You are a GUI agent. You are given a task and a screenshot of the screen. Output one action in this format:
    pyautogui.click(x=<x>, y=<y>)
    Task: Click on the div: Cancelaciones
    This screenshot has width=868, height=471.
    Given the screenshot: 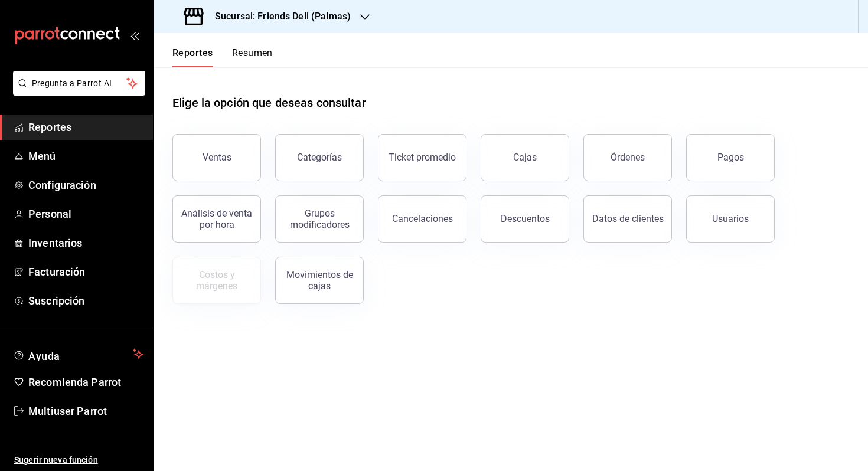 What is the action you would take?
    pyautogui.click(x=423, y=219)
    